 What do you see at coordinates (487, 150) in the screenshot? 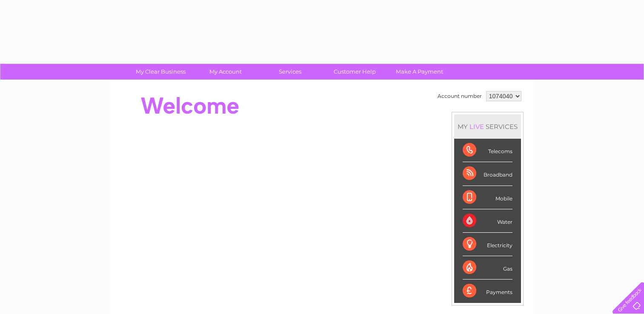
I see `div: Telecoms` at bounding box center [487, 150].